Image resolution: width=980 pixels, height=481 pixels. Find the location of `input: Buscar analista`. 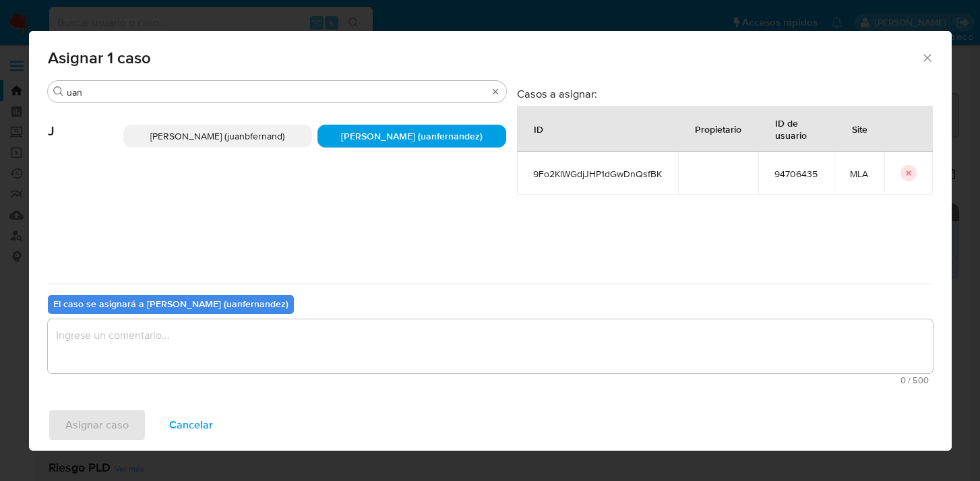

input: Buscar analista is located at coordinates (277, 92).